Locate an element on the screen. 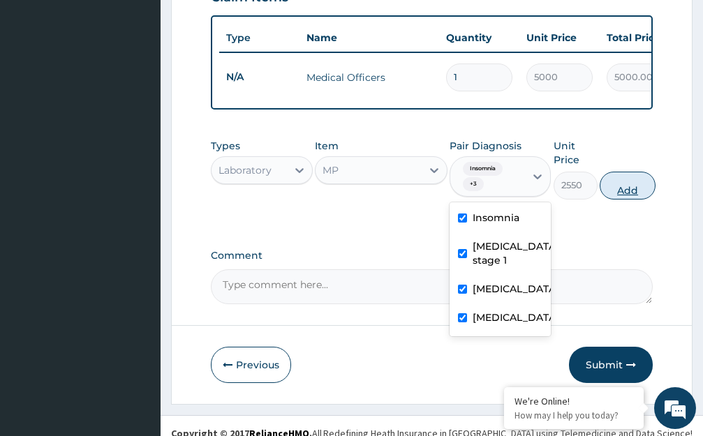 The width and height of the screenshot is (703, 436). td: Medical Officers is located at coordinates (369, 77).